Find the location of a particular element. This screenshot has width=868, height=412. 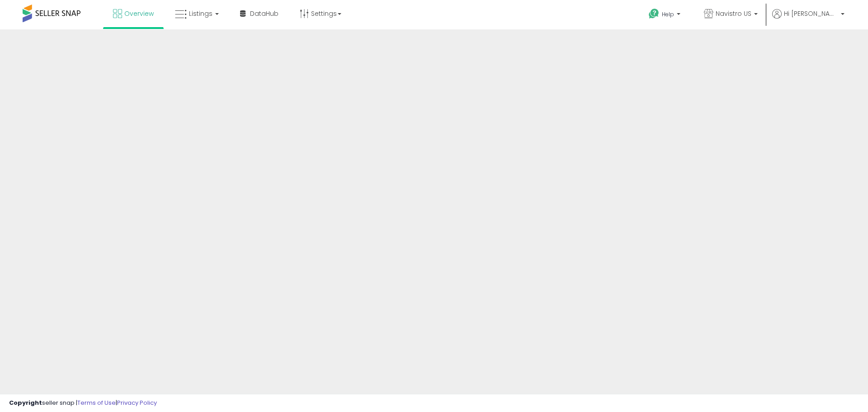

strong: Copyright is located at coordinates (25, 403).